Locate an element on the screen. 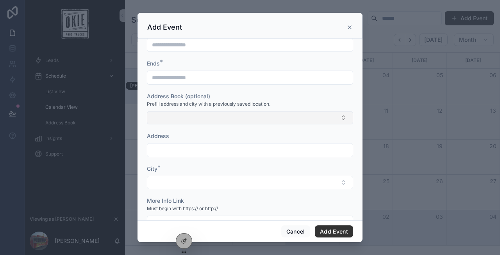 The image size is (500, 255). span: Ends is located at coordinates (153, 63).